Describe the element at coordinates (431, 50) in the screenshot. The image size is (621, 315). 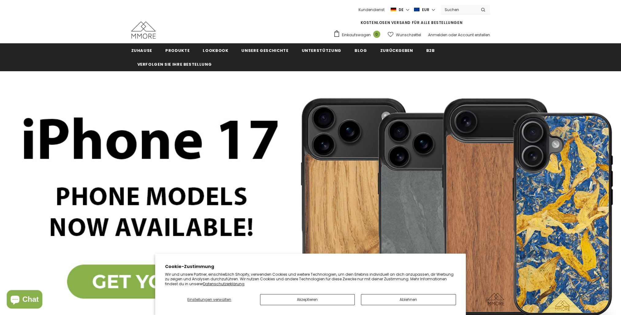
I see `a: B2B` at that location.